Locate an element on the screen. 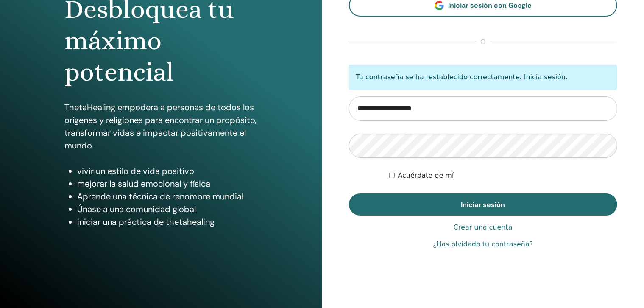  font: o is located at coordinates (483, 42).